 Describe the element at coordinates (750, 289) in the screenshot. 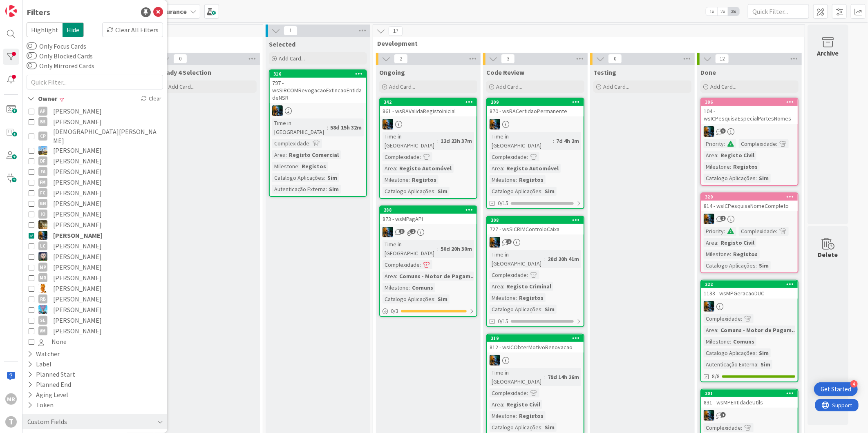

I see `div: 2221133 - wsMPGeracaoDUC` at that location.